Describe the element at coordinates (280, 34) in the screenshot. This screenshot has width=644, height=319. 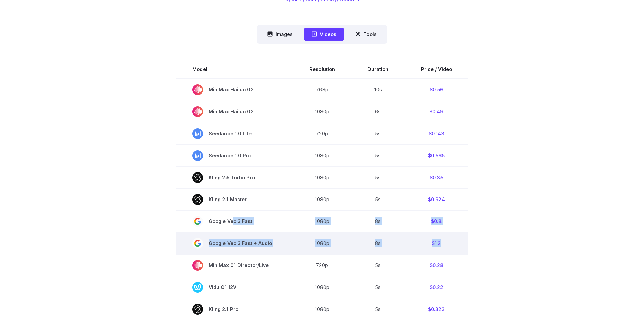
I see `button: Images` at that location.